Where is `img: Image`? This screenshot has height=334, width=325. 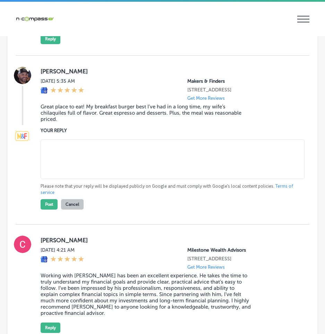
img: Image is located at coordinates (23, 135).